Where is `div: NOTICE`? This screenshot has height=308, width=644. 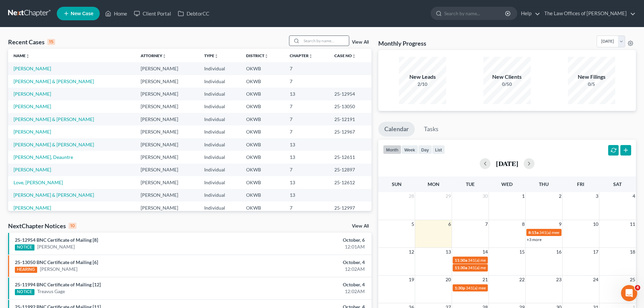
div: NOTICE is located at coordinates (25, 248).